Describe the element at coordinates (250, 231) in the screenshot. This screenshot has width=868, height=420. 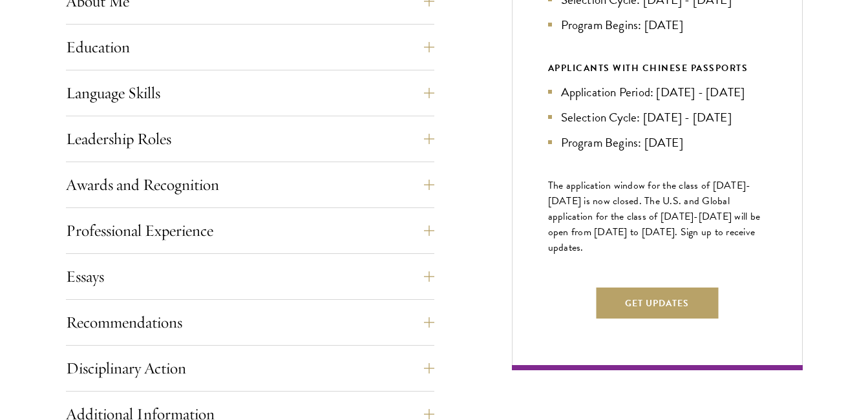
I see `button: Professional Experience` at that location.